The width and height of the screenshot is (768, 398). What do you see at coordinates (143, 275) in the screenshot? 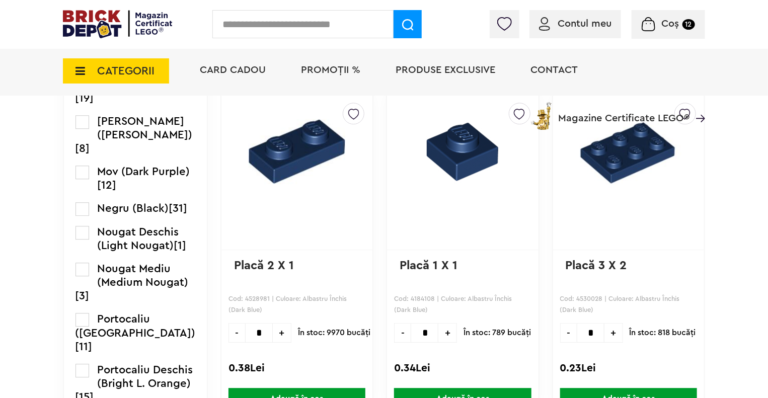
I see `span: Nougat Mediu (Medium Nougat)` at bounding box center [143, 275].